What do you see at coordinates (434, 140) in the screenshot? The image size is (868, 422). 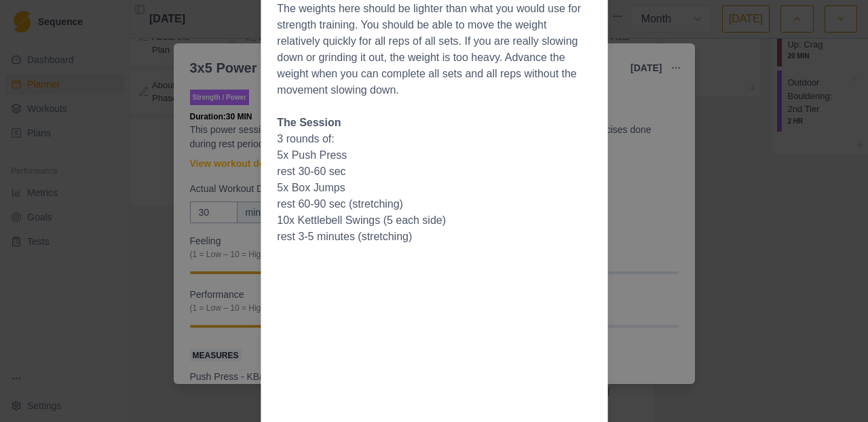 I see `p: 3 rounds of:` at bounding box center [434, 140].